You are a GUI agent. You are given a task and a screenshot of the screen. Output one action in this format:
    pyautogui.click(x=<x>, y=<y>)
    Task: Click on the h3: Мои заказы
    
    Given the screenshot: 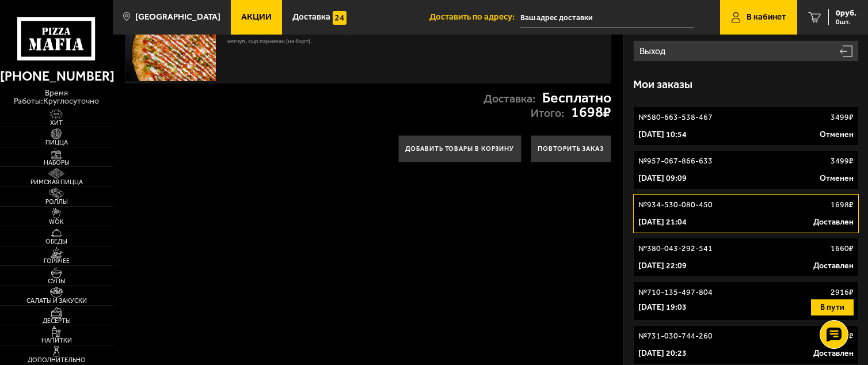 What is the action you would take?
    pyautogui.click(x=663, y=84)
    